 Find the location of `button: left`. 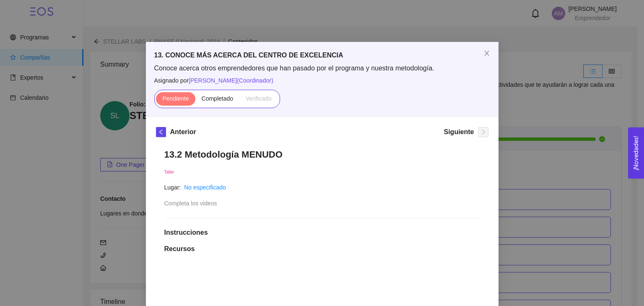

button: left is located at coordinates (161, 132).